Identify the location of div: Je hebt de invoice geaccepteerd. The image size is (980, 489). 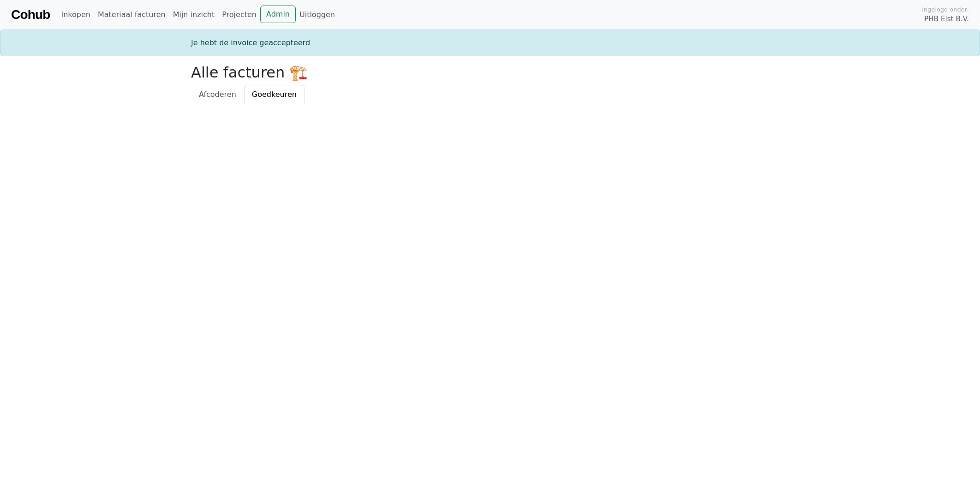
(490, 43).